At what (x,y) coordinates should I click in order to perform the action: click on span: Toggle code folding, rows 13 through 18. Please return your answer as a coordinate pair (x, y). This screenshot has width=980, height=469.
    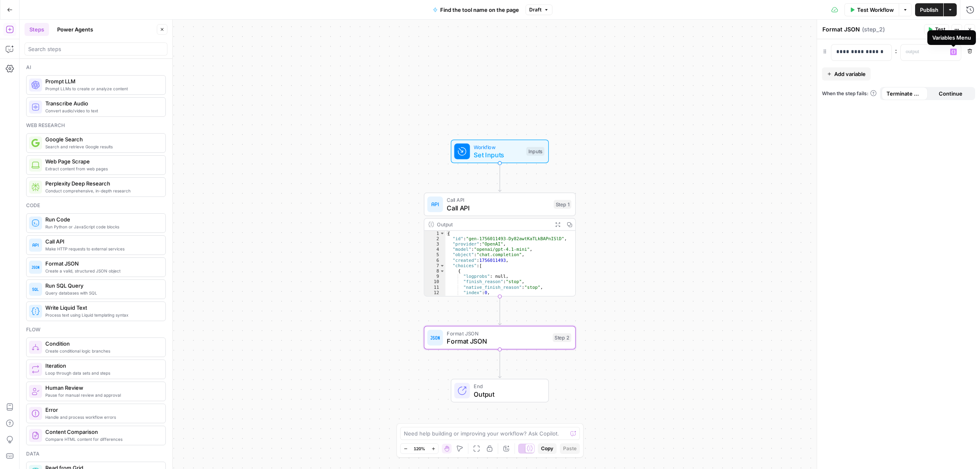
    Looking at the image, I should click on (442, 298).